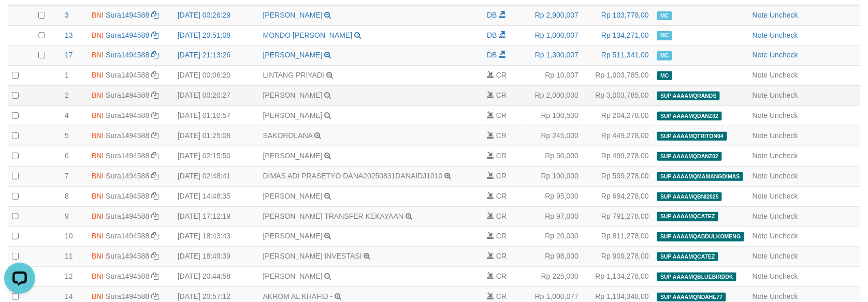 This screenshot has height=302, width=868. Describe the element at coordinates (665, 15) in the screenshot. I see `span: Manually Checked by: aafmnamm` at that location.